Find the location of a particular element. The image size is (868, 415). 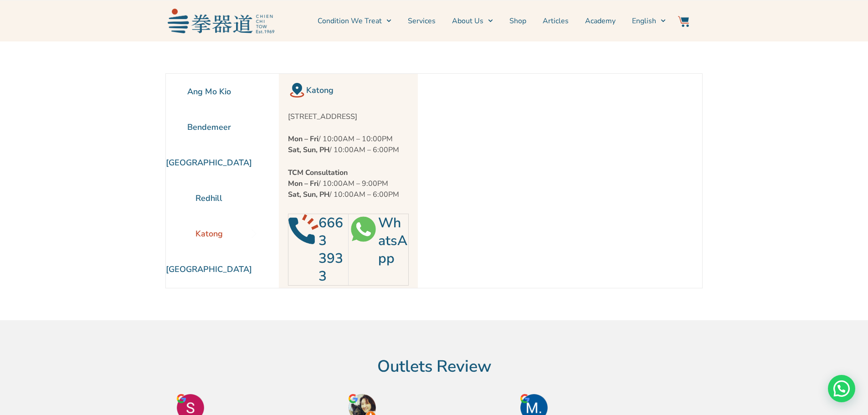

img: Website Icon-03 is located at coordinates (683, 22).